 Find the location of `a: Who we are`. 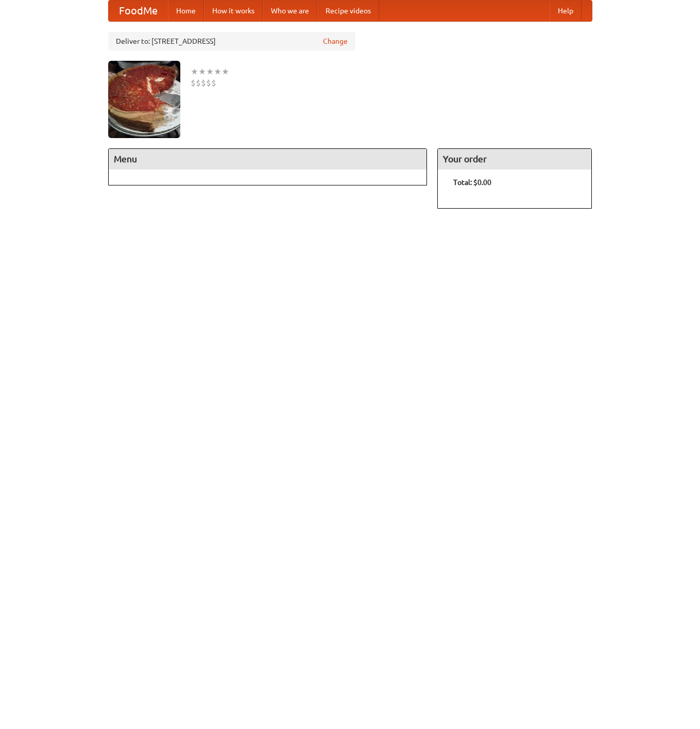

a: Who we are is located at coordinates (290, 11).